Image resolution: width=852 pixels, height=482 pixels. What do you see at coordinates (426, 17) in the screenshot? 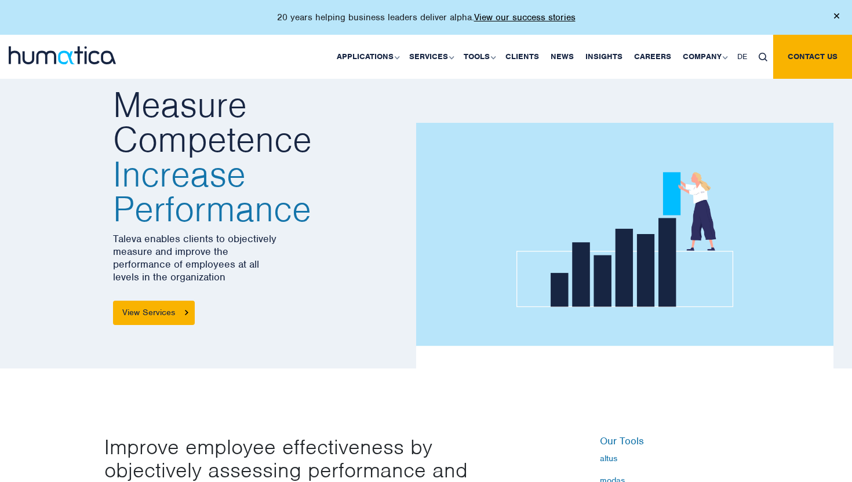
I see `p: 20 years helping business leaders deliver alpha.` at bounding box center [426, 17].